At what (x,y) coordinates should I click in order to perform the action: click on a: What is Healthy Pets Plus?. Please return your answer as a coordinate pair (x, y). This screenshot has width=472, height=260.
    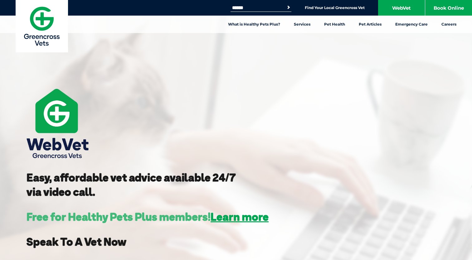
    Looking at the image, I should click on (254, 24).